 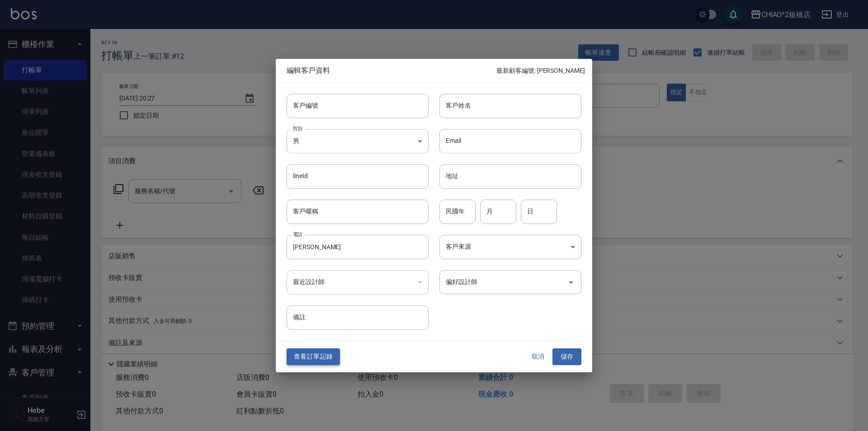 I want to click on button: 查看訂單記錄, so click(x=314, y=356).